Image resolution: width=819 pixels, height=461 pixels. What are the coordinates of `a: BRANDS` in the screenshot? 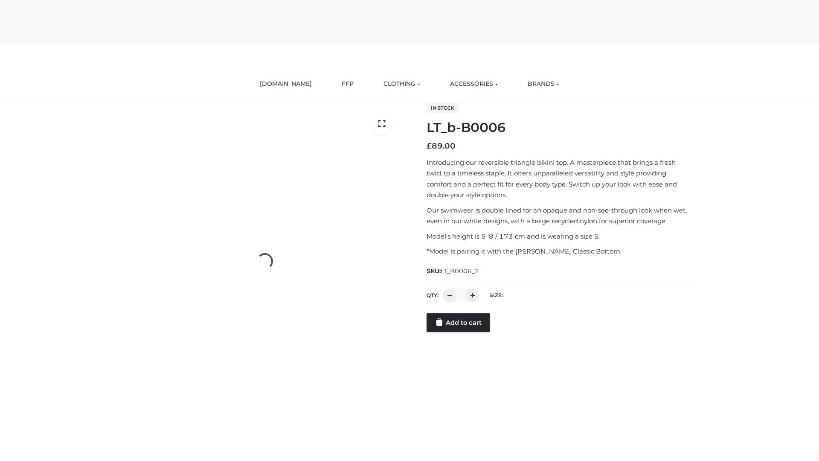 It's located at (544, 84).